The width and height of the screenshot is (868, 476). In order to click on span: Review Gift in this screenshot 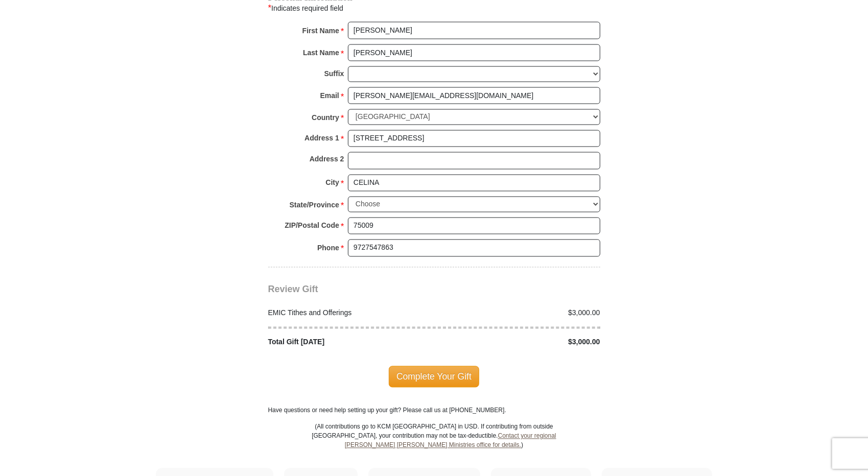, I will do `click(294, 290)`.